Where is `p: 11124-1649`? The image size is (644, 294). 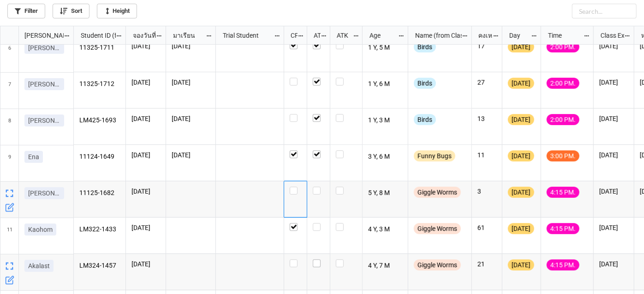
p: 11124-1649 is located at coordinates (100, 157).